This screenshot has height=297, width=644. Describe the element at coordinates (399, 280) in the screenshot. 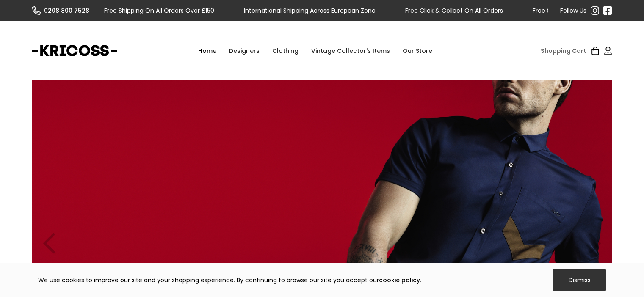

I see `a: cookie policy` at that location.